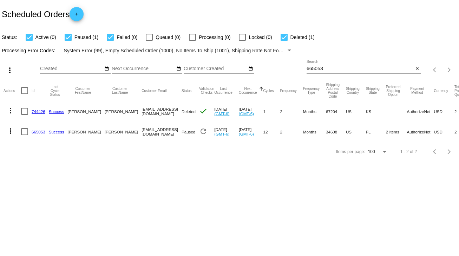  Describe the element at coordinates (441, 91) in the screenshot. I see `button: Change sorting for CurrencyIso` at that location.